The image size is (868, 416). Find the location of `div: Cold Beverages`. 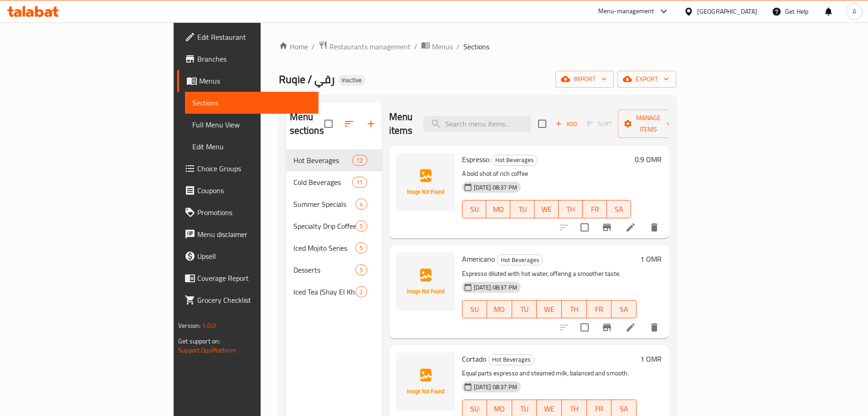

div: Cold Beverages is located at coordinates (323, 182).